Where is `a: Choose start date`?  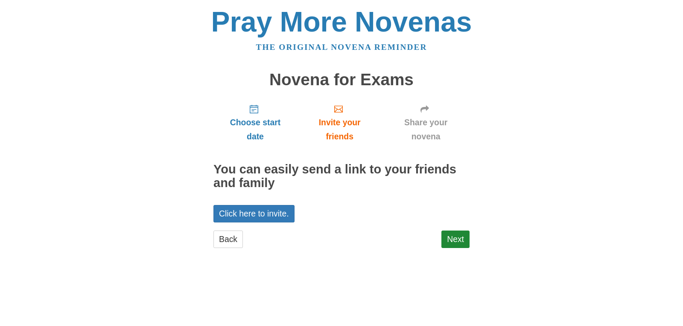 a: Choose start date is located at coordinates (255, 122).